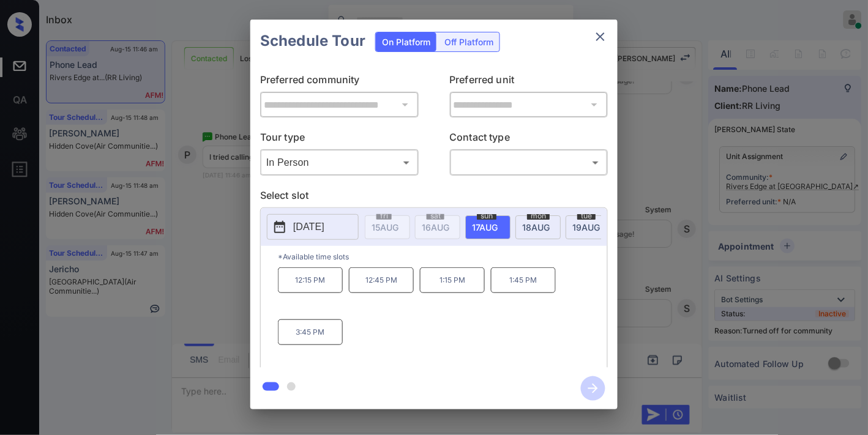 This screenshot has width=868, height=435. I want to click on p: 12:45 PM, so click(381, 280).